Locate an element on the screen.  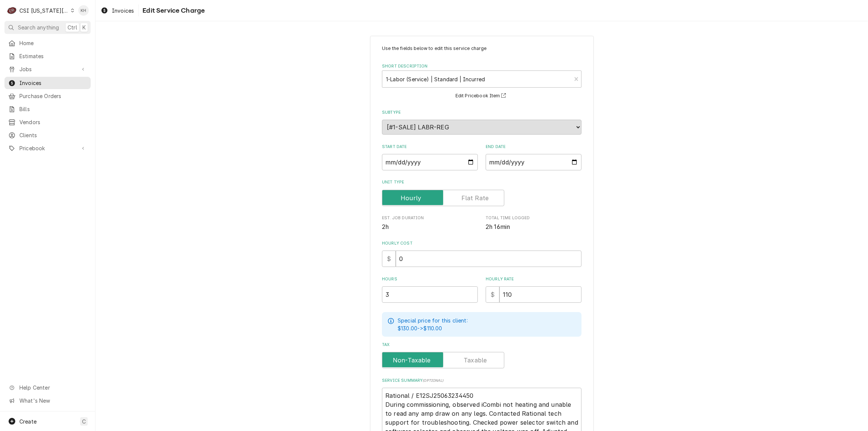
label: Short Description is located at coordinates (482, 66).